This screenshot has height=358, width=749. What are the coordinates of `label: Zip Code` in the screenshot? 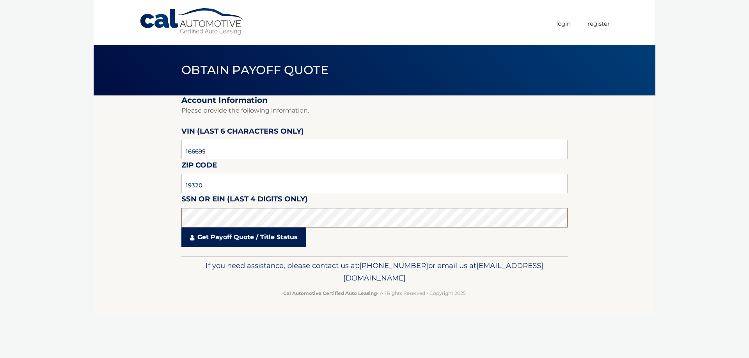 It's located at (199, 167).